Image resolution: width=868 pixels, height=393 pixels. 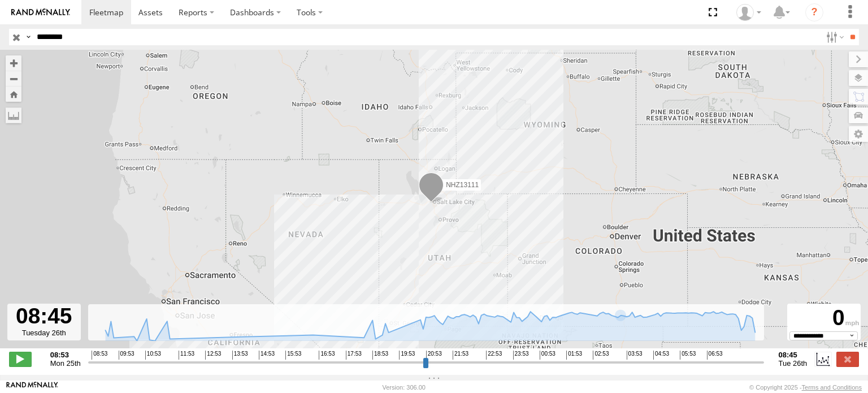 I want to click on span: 05:53, so click(x=688, y=355).